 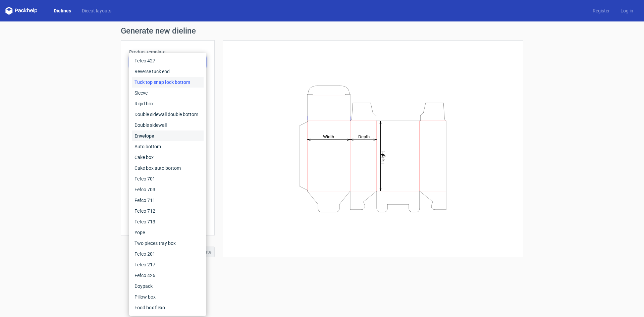 I want to click on div: Fefco 701, so click(x=168, y=179).